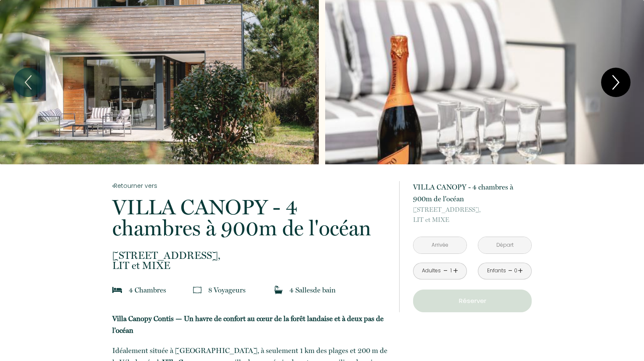 The image size is (644, 361). I want to click on p: Réserver, so click(473, 301).